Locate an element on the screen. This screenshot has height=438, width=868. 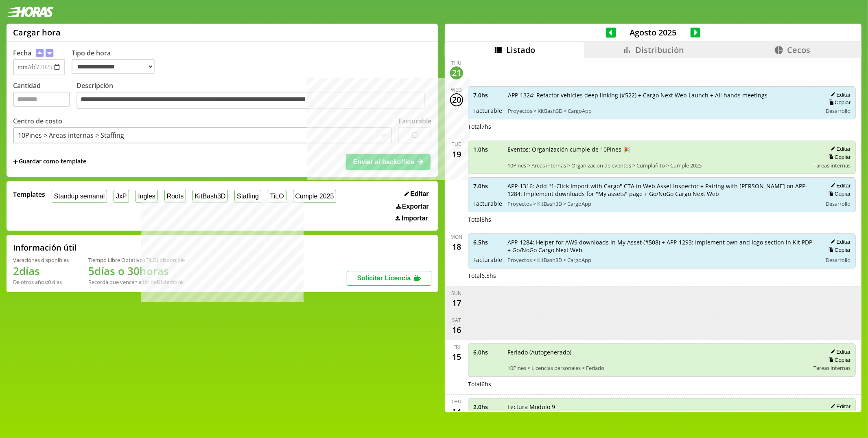
button: Enviar al backoffice is located at coordinates (388, 162).